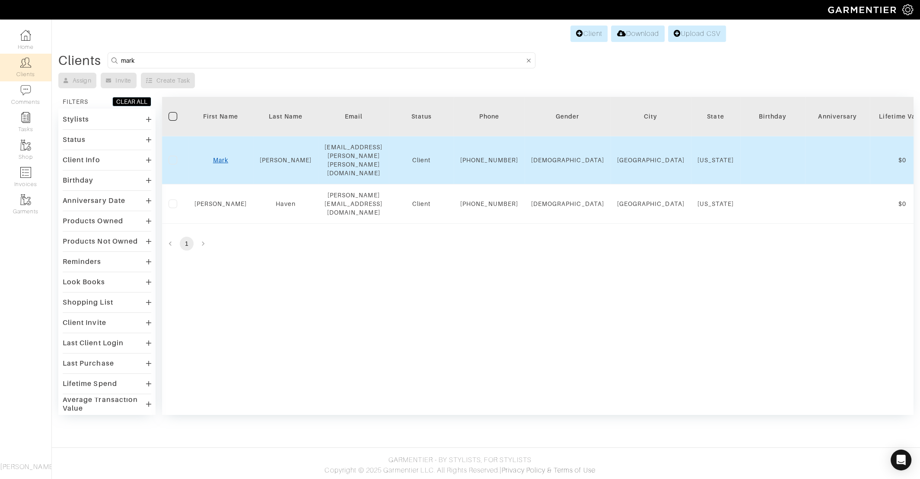  What do you see at coordinates (187, 243) in the screenshot?
I see `button: page 1` at bounding box center [187, 243].